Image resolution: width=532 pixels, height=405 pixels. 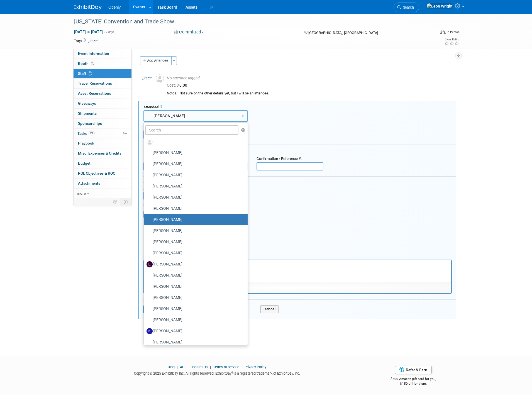 I want to click on a: Attachments, so click(x=102, y=183).